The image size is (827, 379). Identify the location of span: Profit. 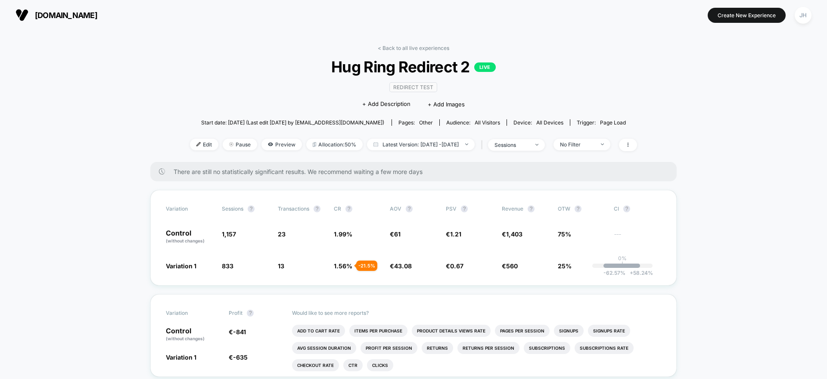
(236, 313).